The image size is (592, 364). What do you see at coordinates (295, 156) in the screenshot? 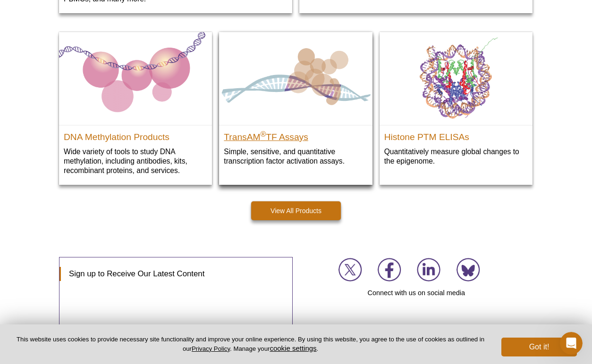
I see `p: Simple, sensitive, and quantitative transcription factor activation assays.` at bounding box center [295, 156].